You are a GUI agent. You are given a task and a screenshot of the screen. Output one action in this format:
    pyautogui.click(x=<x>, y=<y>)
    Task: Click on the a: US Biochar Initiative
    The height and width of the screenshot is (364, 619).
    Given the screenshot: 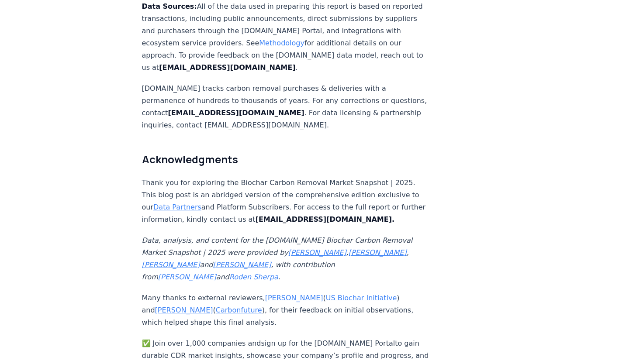 What is the action you would take?
    pyautogui.click(x=361, y=298)
    